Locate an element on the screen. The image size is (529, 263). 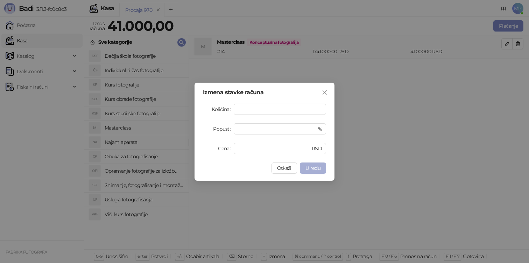
button: Close is located at coordinates (325, 92).